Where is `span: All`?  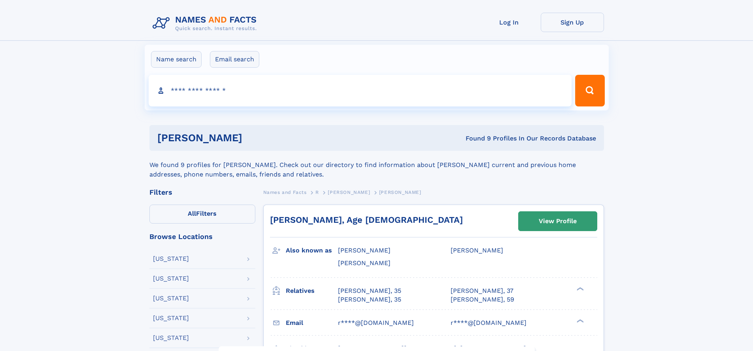 span: All is located at coordinates (192, 213).